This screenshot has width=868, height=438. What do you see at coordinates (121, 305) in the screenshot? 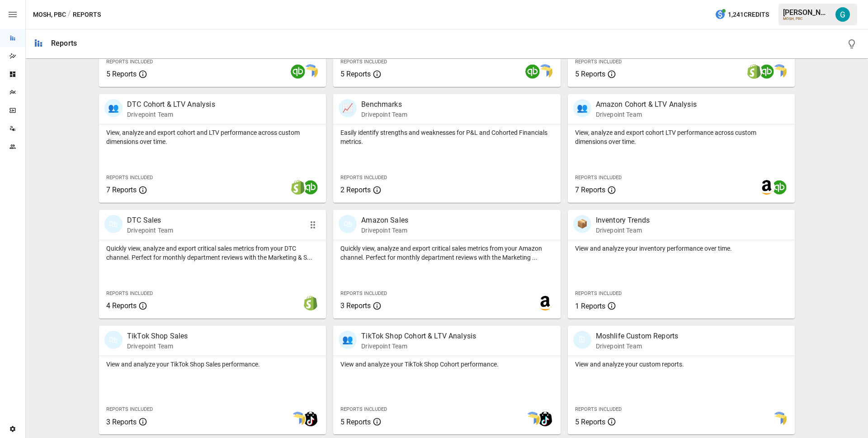
I see `span: 4 Reports` at bounding box center [121, 305].